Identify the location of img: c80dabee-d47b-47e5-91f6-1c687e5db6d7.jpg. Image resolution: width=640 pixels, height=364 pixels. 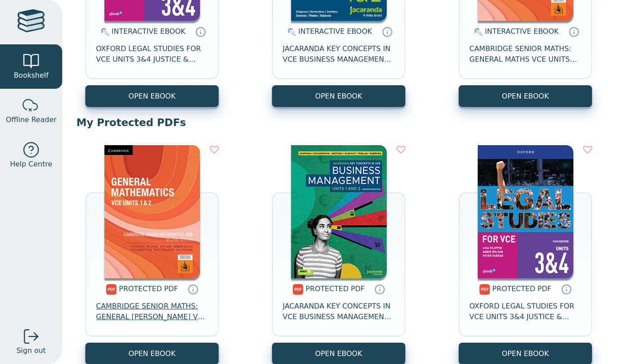
(525, 212).